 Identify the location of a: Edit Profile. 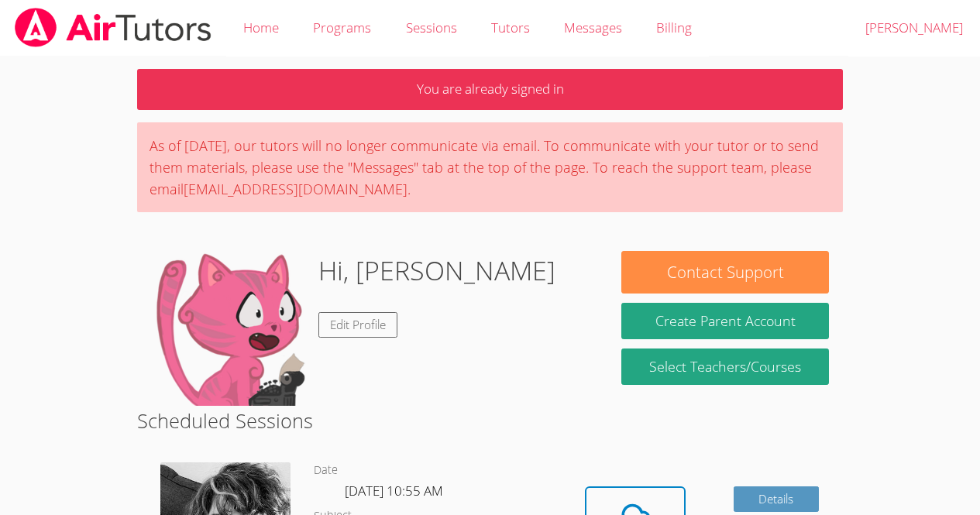
(358, 324).